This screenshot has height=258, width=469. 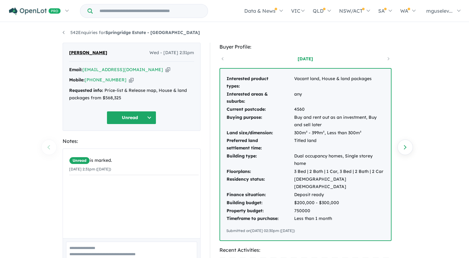 I want to click on td: Timeframe to purchase:, so click(x=260, y=219).